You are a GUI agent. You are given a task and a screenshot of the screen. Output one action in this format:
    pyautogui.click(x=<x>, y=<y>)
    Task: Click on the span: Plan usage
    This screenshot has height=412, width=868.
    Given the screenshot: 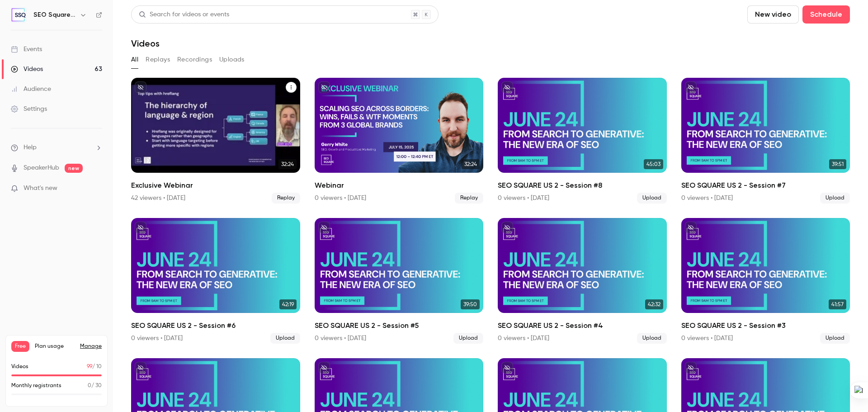 What is the action you would take?
    pyautogui.click(x=55, y=346)
    